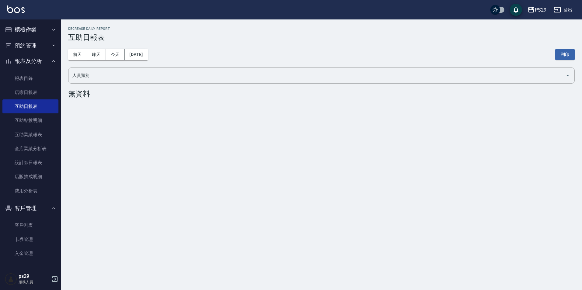 This screenshot has width=582, height=290. What do you see at coordinates (30, 163) in the screenshot?
I see `a: 設計師日報表` at bounding box center [30, 163].